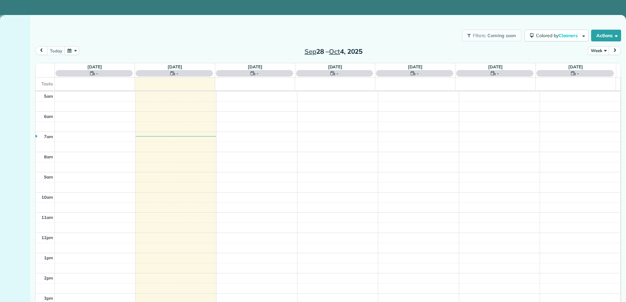 The image size is (626, 302). I want to click on span: 2pm, so click(49, 278).